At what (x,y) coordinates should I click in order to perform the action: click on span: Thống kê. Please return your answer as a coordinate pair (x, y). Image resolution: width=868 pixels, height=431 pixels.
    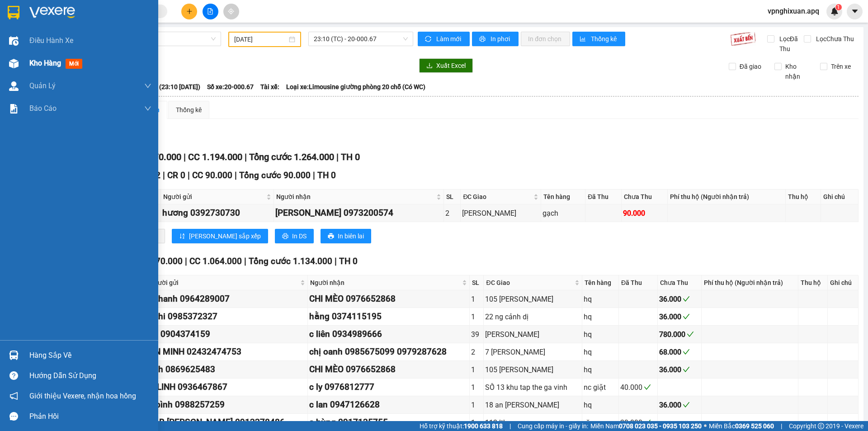
    Looking at the image, I should click on (604, 39).